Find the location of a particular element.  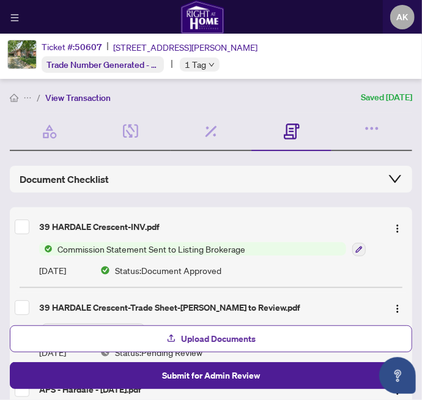

img: Document Status is located at coordinates (105, 271).